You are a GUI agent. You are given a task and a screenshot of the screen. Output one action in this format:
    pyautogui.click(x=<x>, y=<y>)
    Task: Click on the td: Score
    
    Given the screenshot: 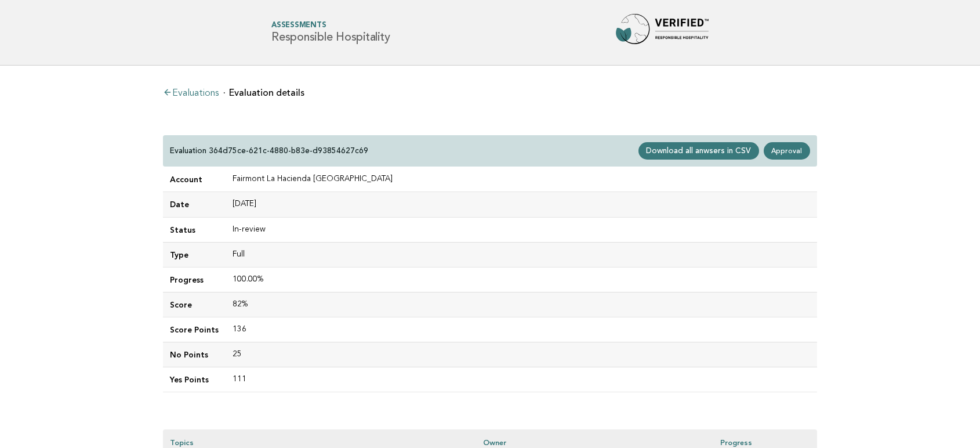 What is the action you would take?
    pyautogui.click(x=194, y=304)
    